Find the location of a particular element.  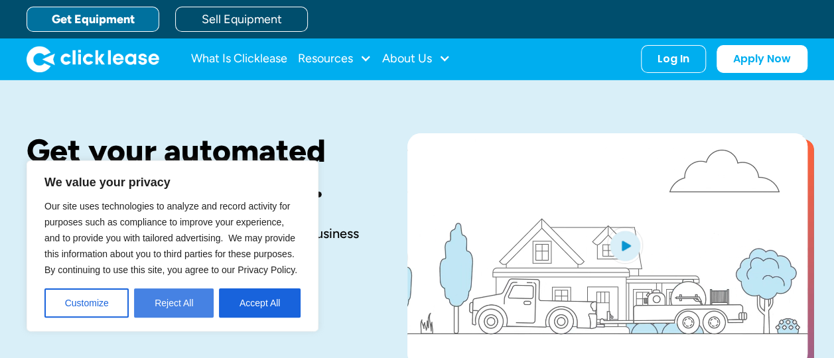

button: Reject All is located at coordinates (174, 303).